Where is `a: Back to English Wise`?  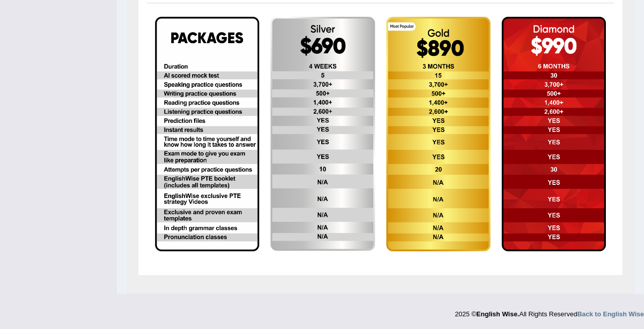
a: Back to English Wise is located at coordinates (610, 314).